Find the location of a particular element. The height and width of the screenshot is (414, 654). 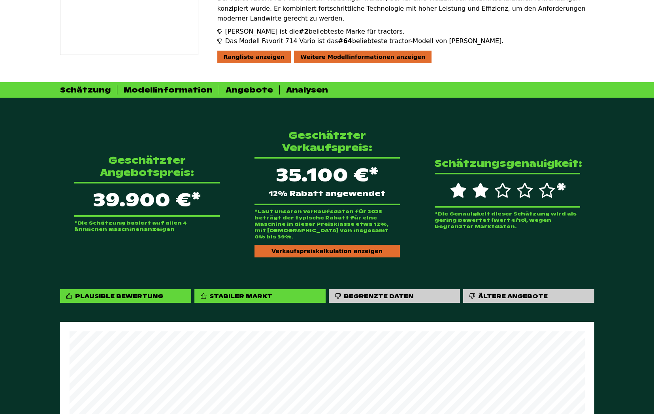

p: *Die Genauigkeit dieser Schätzung wird als gering bewertet (Wert 4/10), wegen begrenzter Marktdaten. is located at coordinates (507, 220).